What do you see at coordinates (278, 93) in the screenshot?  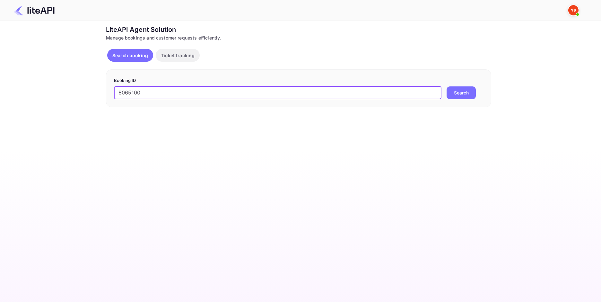 I see `input: Enter Booking ID (e.g., 63782194)` at bounding box center [278, 93].